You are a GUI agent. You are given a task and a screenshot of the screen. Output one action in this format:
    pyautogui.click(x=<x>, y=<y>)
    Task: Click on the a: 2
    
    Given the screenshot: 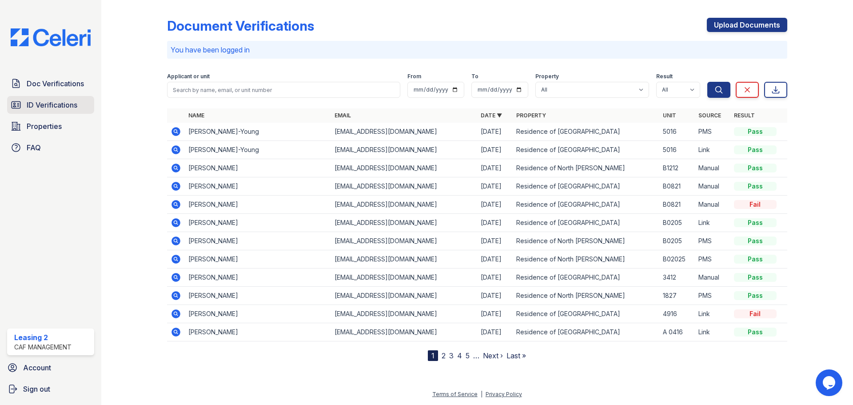 What is the action you would take?
    pyautogui.click(x=444, y=356)
    